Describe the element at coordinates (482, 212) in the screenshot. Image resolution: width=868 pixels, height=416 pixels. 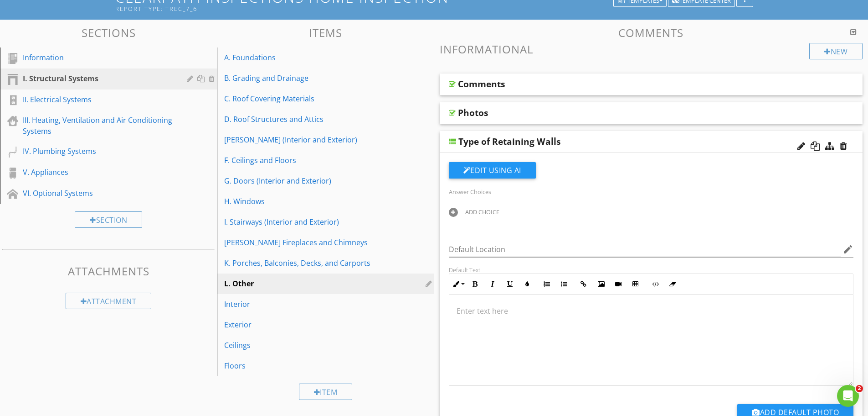
I see `div: ADD CHOICE` at that location.